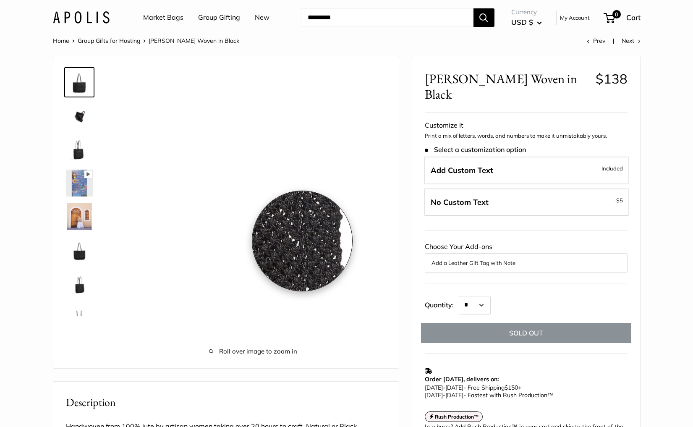 Image resolution: width=693 pixels, height=427 pixels. What do you see at coordinates (489, 395) in the screenshot?
I see `span: - Fastest with Rush Production™` at bounding box center [489, 395].